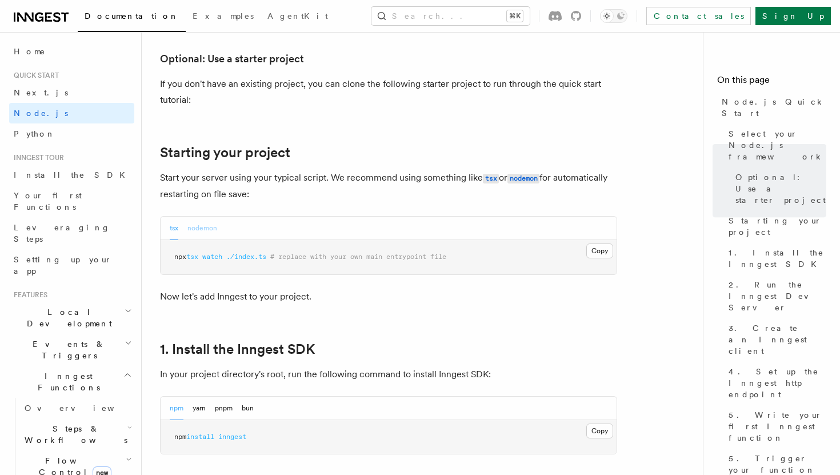 The width and height of the screenshot is (840, 475). What do you see at coordinates (71, 265) in the screenshot?
I see `a: Setting up your app` at bounding box center [71, 265].